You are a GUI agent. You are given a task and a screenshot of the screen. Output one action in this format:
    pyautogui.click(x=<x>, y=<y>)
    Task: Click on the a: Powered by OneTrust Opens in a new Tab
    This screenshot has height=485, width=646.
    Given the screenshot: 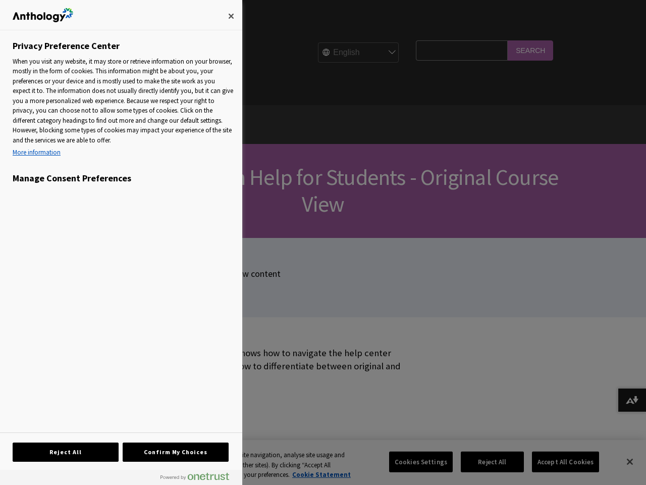 What is the action you would take?
    pyautogui.click(x=199, y=478)
    